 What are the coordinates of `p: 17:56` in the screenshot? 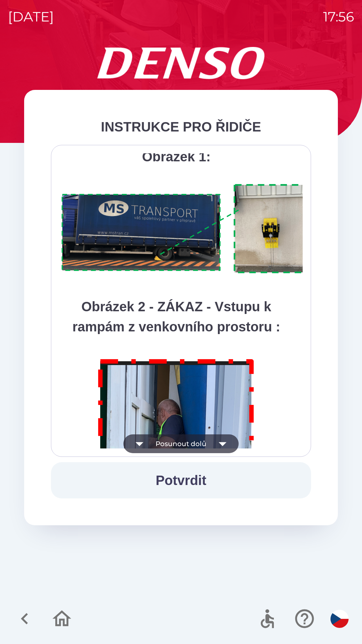 It's located at (338, 17).